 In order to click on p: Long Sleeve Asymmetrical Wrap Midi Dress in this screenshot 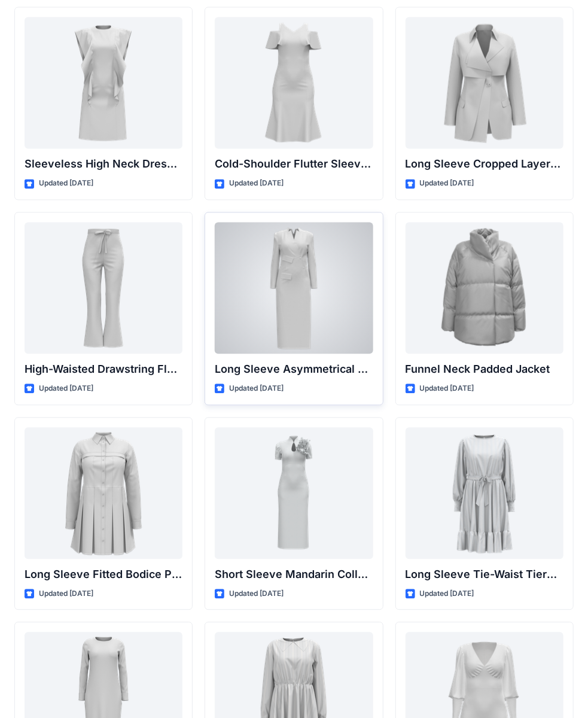, I will do `click(294, 370)`.